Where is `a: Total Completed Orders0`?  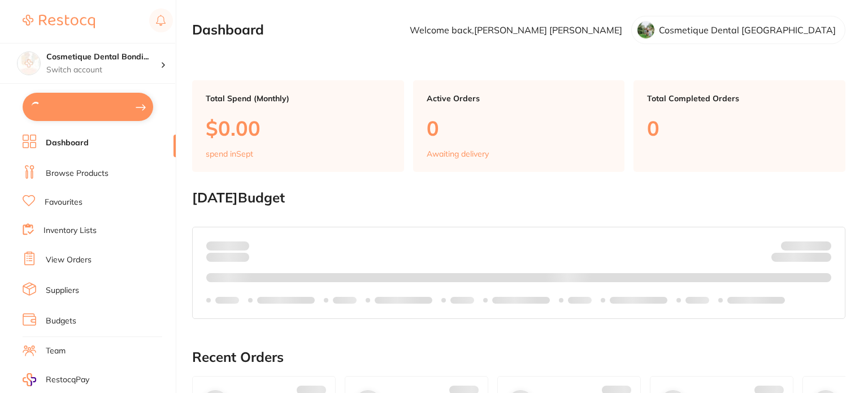 a: Total Completed Orders0 is located at coordinates (739, 126).